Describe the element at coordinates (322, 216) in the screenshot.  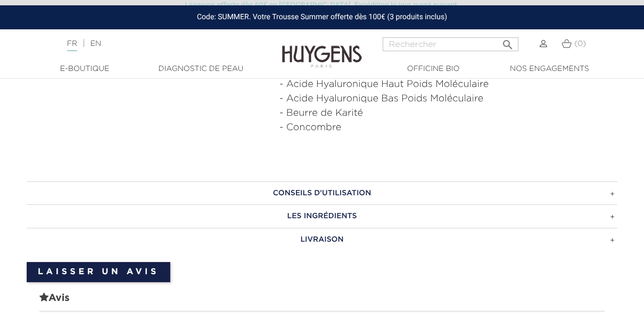
I see `a: Les ingrédients` at that location.